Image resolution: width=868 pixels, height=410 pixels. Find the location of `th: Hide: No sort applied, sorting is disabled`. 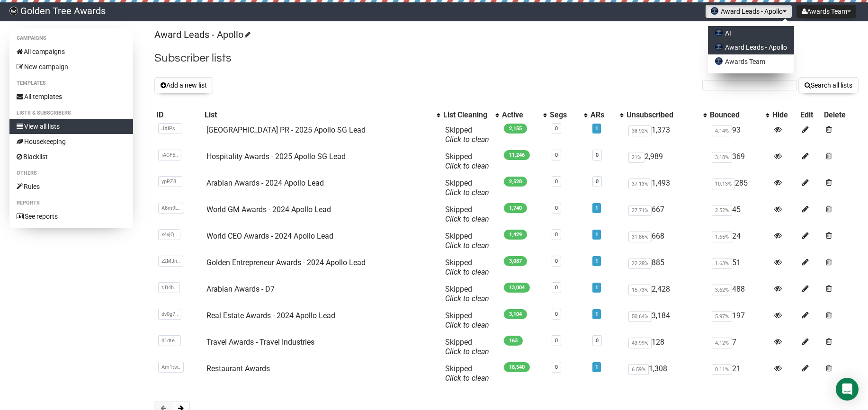

th: Hide: No sort applied, sorting is disabled is located at coordinates (785, 115).